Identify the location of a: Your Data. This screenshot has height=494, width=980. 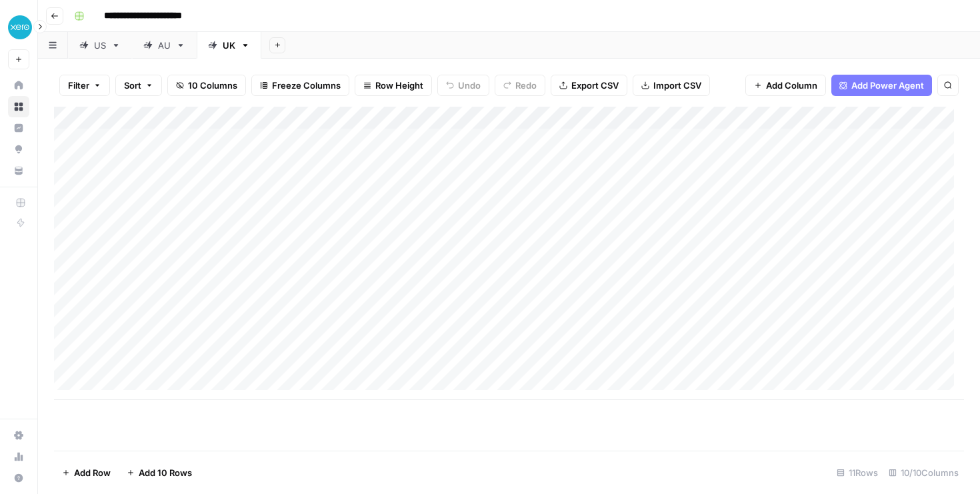
(19, 171).